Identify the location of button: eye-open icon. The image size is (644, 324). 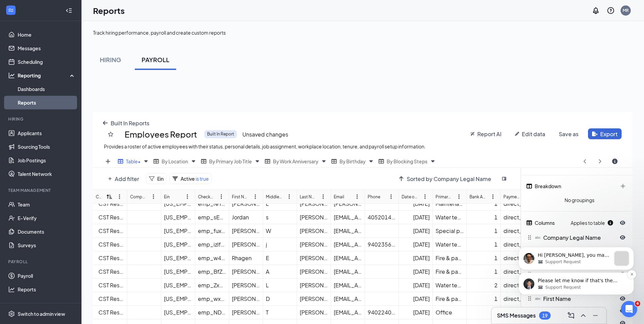
(623, 310).